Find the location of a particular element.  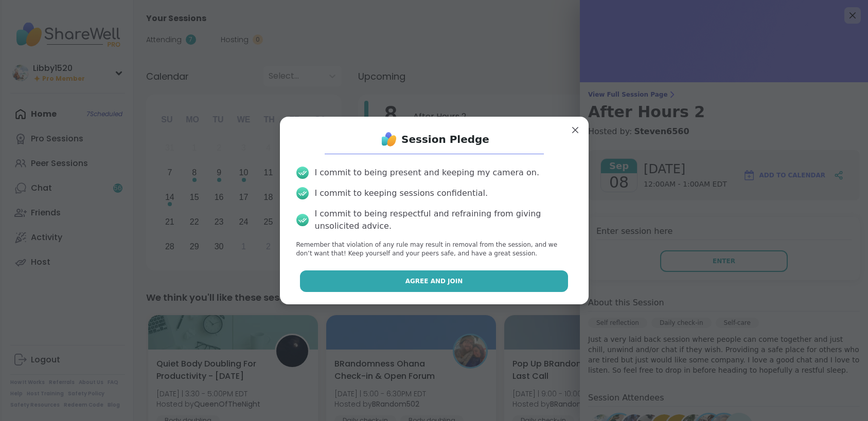

button: Agree and Join is located at coordinates (434, 281).